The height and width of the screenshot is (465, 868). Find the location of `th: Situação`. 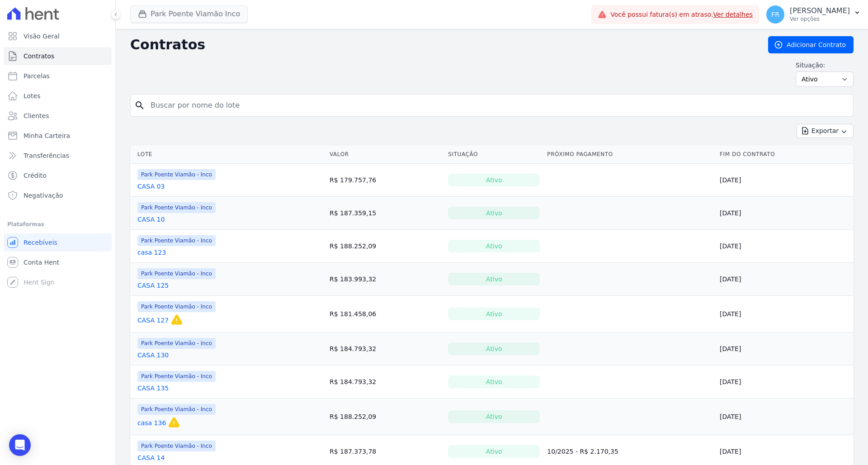

th: Situação is located at coordinates (493, 154).